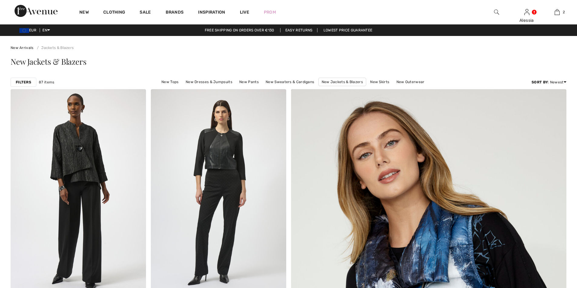 This screenshot has height=288, width=577. What do you see at coordinates (496, 12) in the screenshot?
I see `img: search the website` at bounding box center [496, 12].